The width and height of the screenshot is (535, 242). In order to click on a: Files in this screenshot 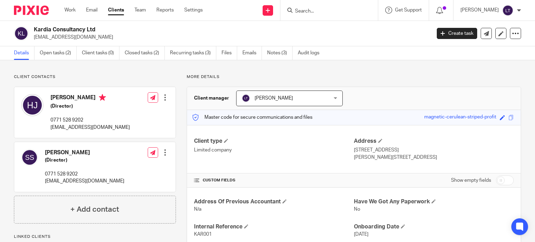, I will do `click(229, 53)`.